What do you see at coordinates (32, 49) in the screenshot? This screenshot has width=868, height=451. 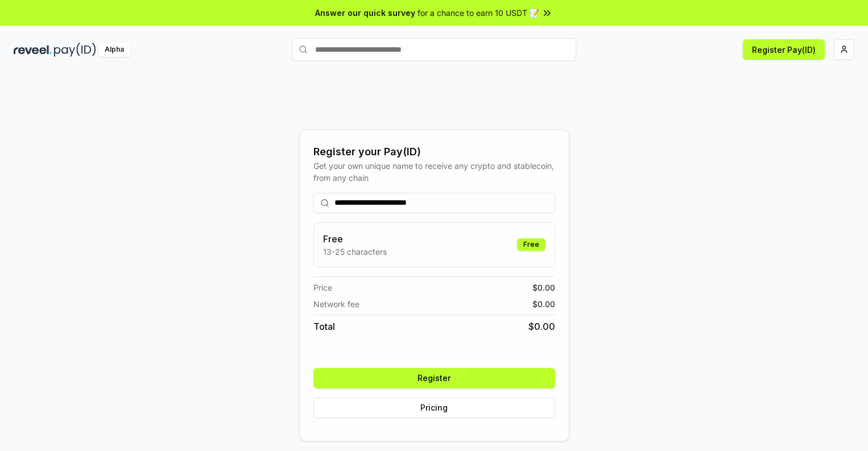 I see `img: reveel_dark` at bounding box center [32, 49].